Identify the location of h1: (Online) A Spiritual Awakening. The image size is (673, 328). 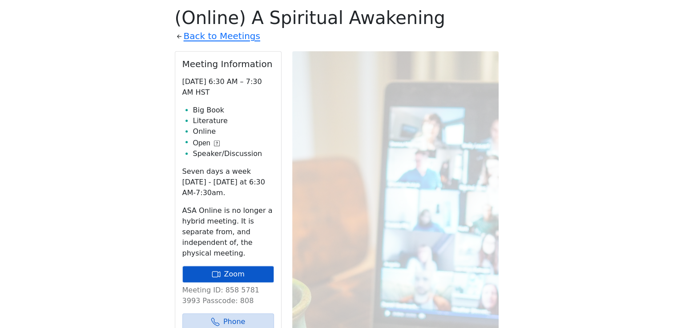
(337, 18).